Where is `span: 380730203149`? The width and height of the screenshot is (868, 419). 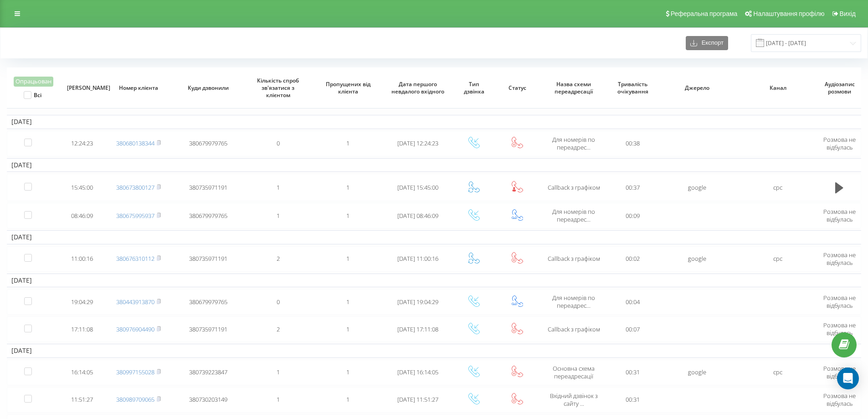 span: 380730203149 is located at coordinates (209, 399).